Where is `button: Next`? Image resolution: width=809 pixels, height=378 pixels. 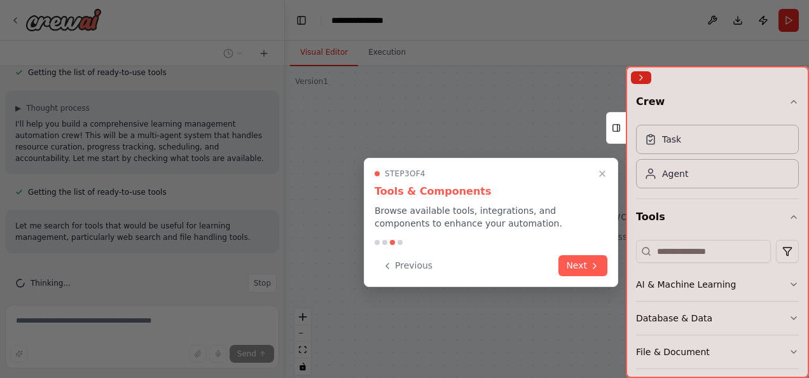 button: Next is located at coordinates (583, 265).